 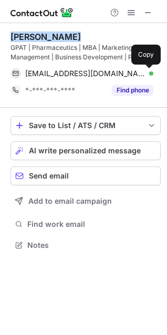 I want to click on span: Send email, so click(x=49, y=176).